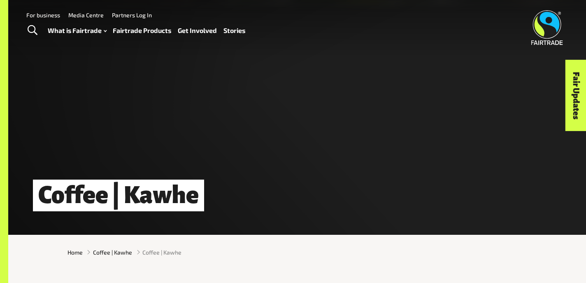  What do you see at coordinates (197, 30) in the screenshot?
I see `a: Get Involved` at bounding box center [197, 30].